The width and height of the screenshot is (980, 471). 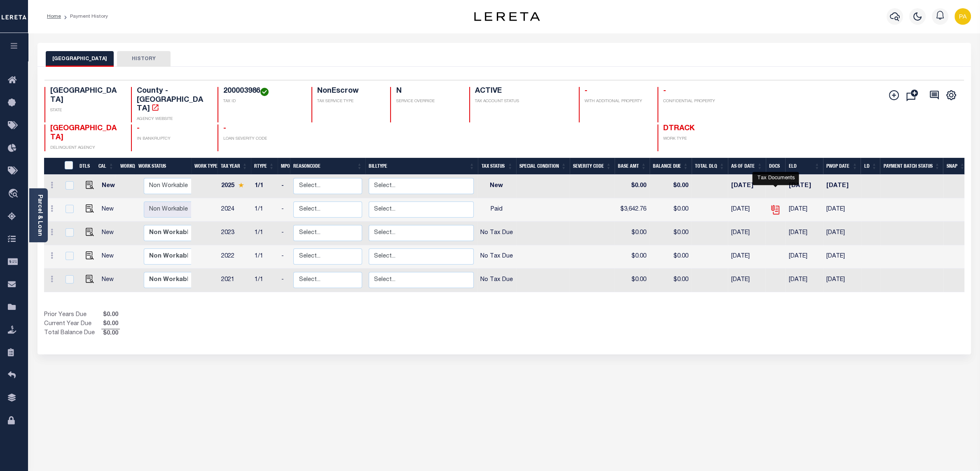 I want to click on th: Total DLQ: activate to sort column ascending, so click(x=710, y=166).